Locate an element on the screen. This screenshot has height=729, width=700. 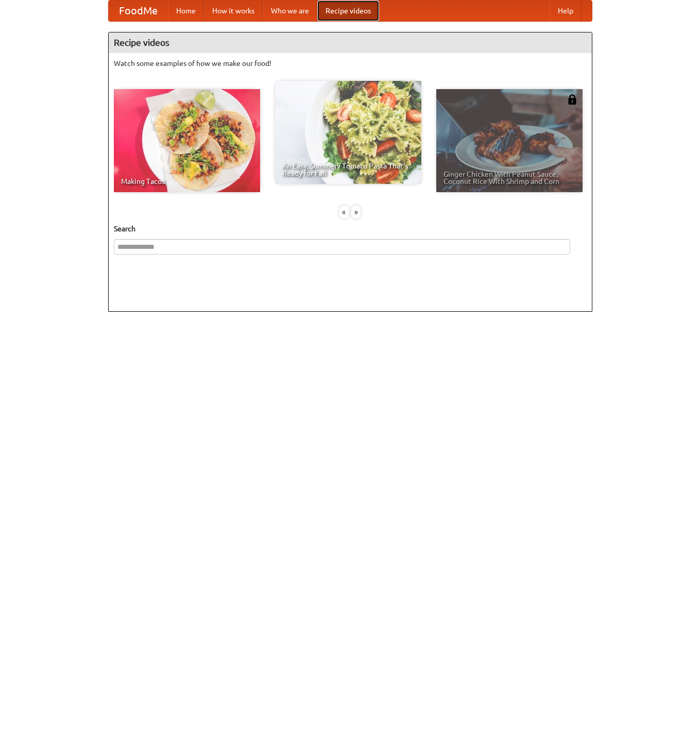
img: 483408.png is located at coordinates (572, 99).